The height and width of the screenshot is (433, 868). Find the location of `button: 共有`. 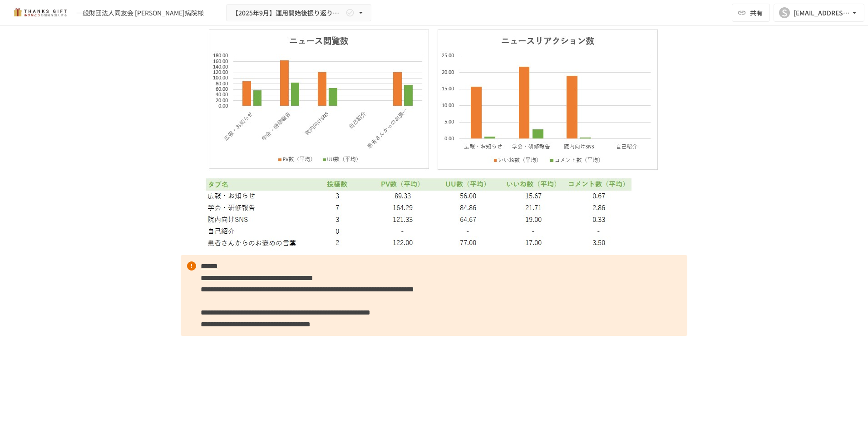

button: 共有 is located at coordinates (751, 13).